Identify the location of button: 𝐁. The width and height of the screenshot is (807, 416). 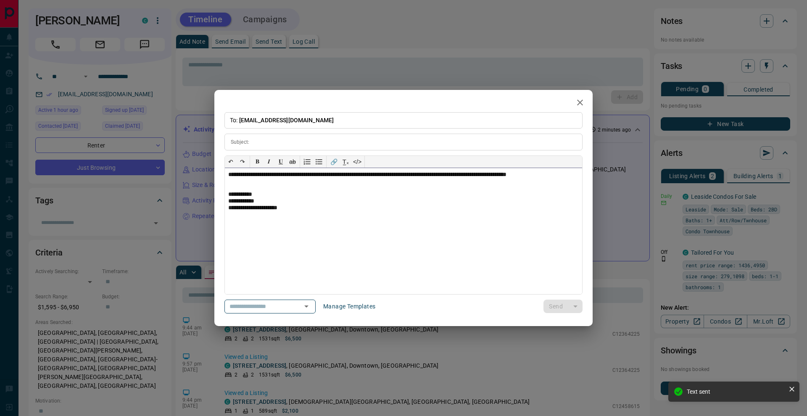
(257, 162).